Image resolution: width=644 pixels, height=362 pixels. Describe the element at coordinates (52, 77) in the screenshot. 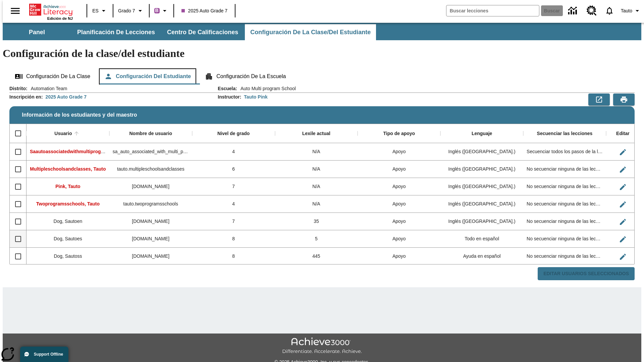

I see `button: Configuración de la clase` at that location.